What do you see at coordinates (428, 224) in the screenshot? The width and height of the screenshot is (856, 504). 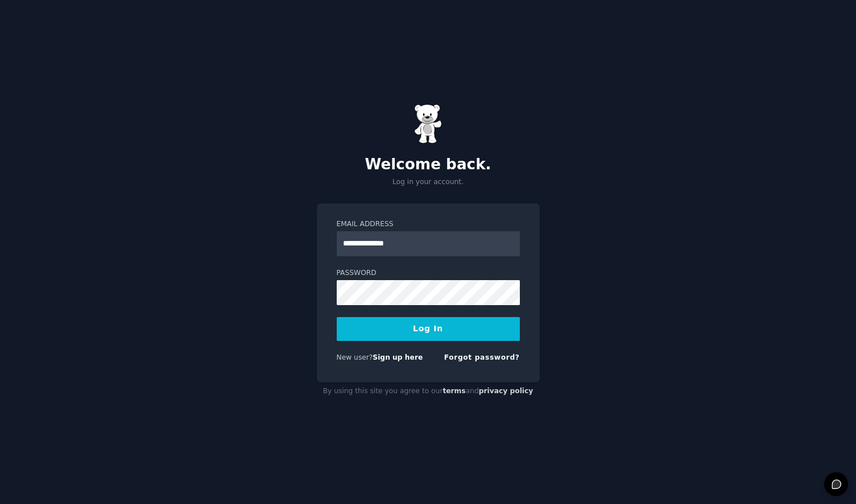 I see `label: Email Address` at bounding box center [428, 224].